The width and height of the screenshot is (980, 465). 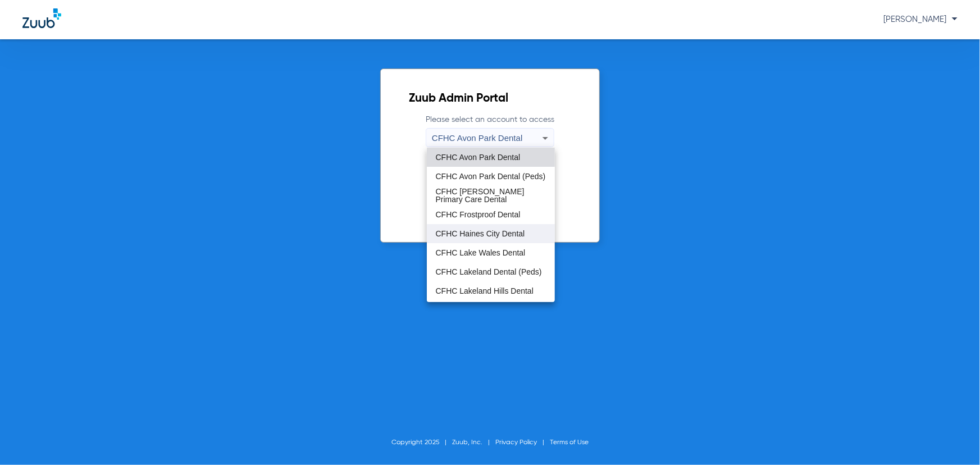 What do you see at coordinates (480, 234) in the screenshot?
I see `span: CFHC Haines City Dental` at bounding box center [480, 234].